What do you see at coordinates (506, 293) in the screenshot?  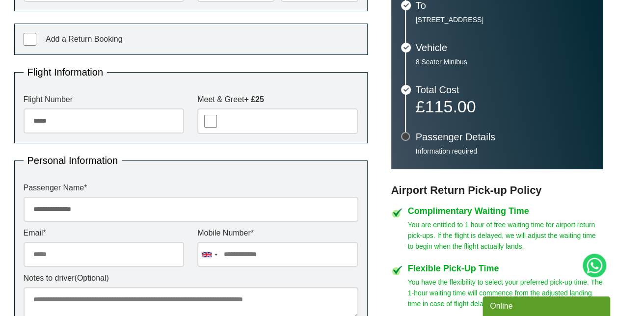 I see `p: You have the flexibility to select your preferred pick-up time. The 1-hour waiting time will comm...` at bounding box center [506, 293].